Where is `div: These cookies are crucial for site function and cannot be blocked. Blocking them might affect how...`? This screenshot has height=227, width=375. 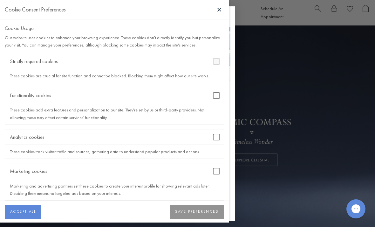 div: These cookies are crucial for site function and cannot be blocked. Blocking them might affect how... is located at coordinates (114, 76).